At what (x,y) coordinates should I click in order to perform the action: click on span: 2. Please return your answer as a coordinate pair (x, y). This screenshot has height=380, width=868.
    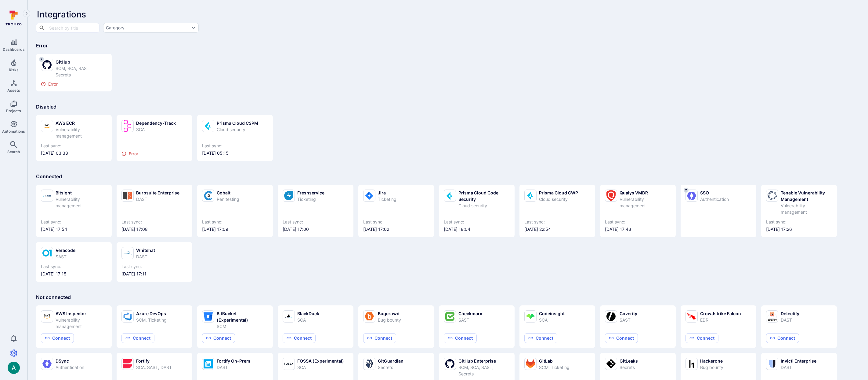
    Looking at the image, I should click on (687, 190).